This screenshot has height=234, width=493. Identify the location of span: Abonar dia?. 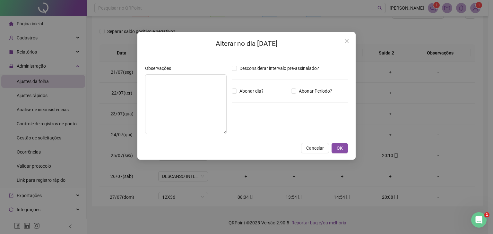
(251, 91).